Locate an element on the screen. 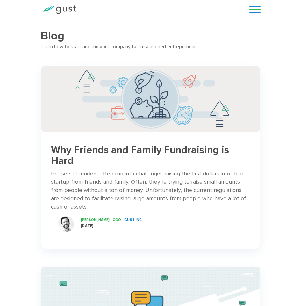 The image size is (301, 306). a: Successful Startup Founders Invest In Their Own Ventures 0742d64fd6a698c3cfa409e71c3cc4e5620a7e72... is located at coordinates (151, 152).